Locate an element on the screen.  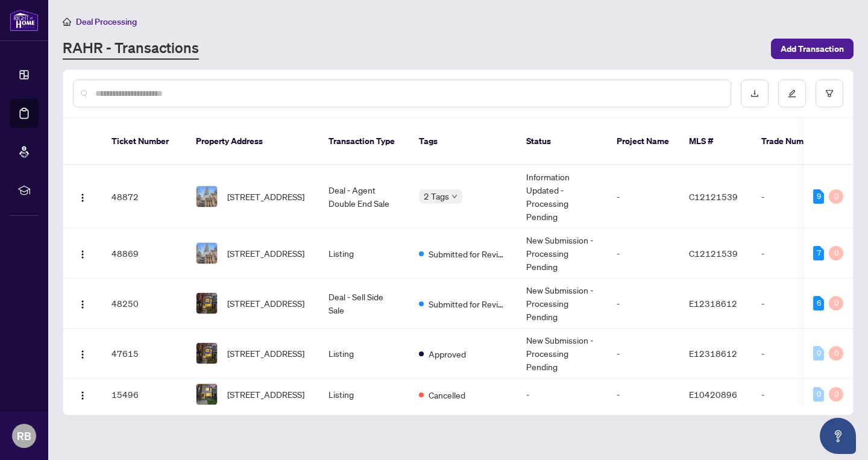
th: Property Address is located at coordinates (252, 141).